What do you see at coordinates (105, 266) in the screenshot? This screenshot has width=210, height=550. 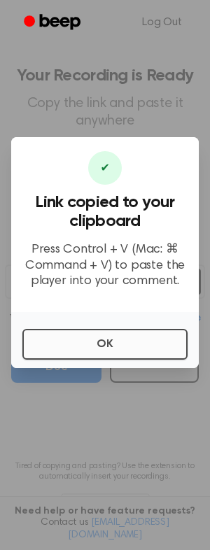 I see `p: Press Control + V (Mac: ⌘ Command + V) to paste the player into your comment.` at bounding box center [105, 266].